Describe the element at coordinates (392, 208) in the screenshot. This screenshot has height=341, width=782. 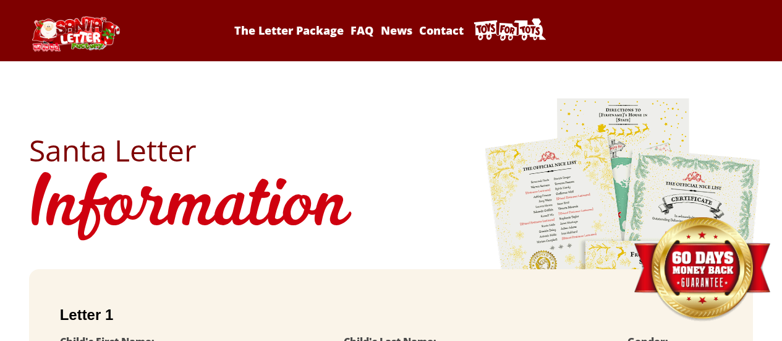
I see `h1: Information` at that location.